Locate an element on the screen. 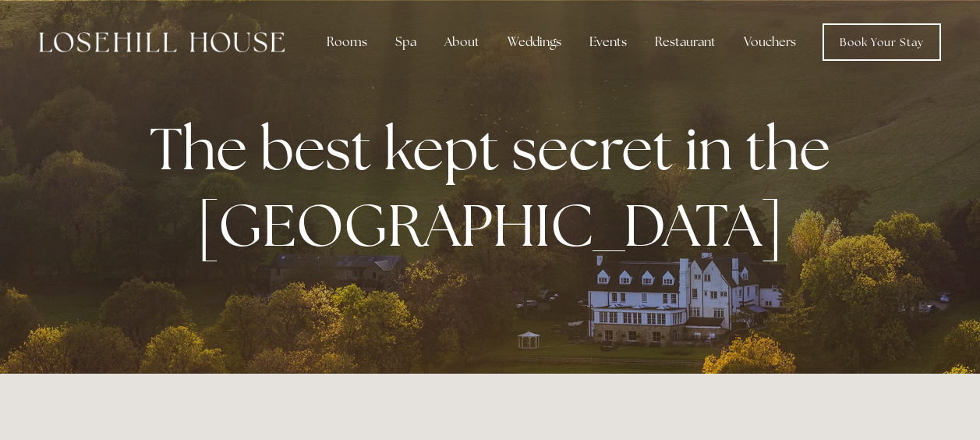  img: Losehill House is located at coordinates (161, 42).